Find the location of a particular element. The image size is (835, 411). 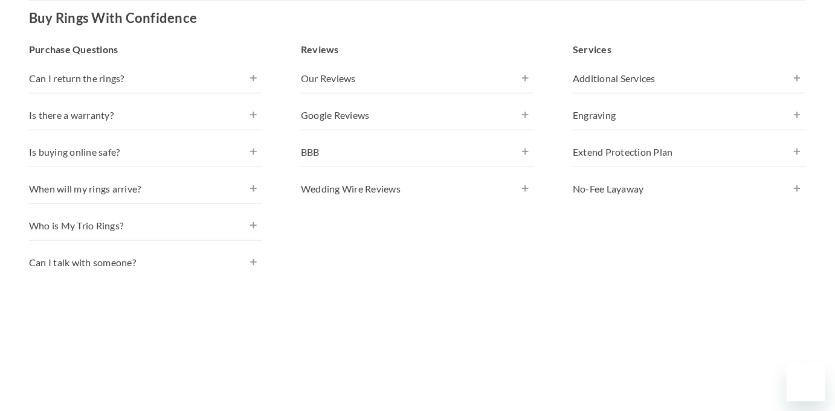

h4: Extend Protection Plan is located at coordinates (689, 152).